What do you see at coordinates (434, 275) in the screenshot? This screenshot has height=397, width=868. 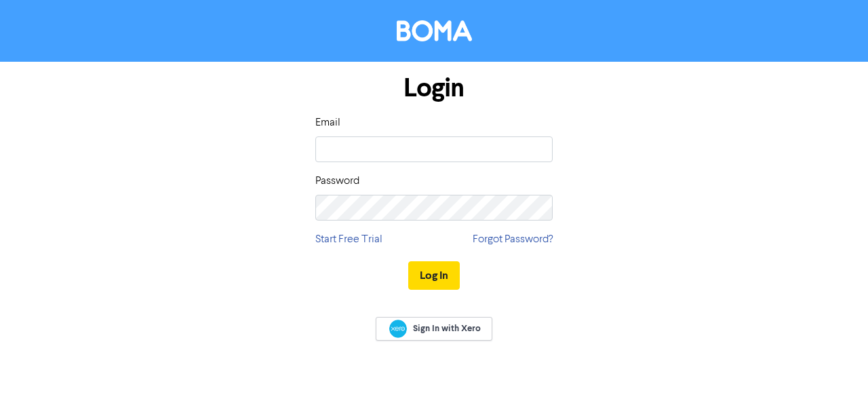 I see `button: Log In` at bounding box center [434, 275].